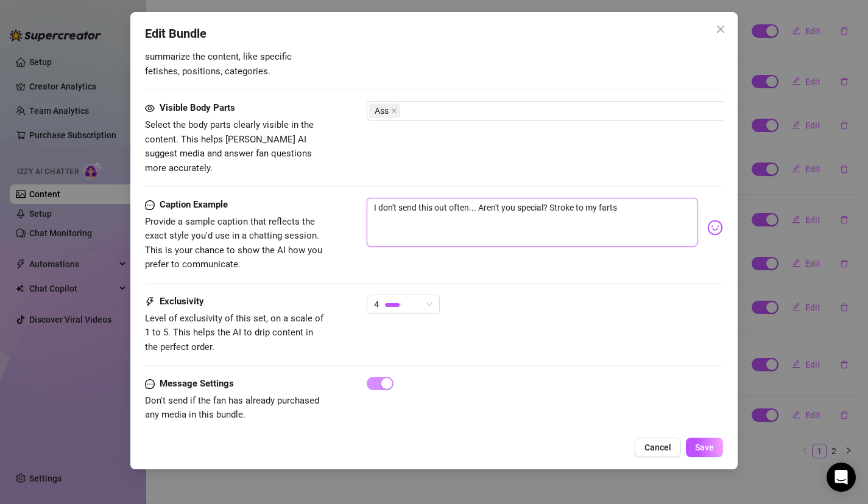  What do you see at coordinates (232, 408) in the screenshot?
I see `span: Don't send if the fan has already purchased any media in this bundle.` at bounding box center [232, 408].